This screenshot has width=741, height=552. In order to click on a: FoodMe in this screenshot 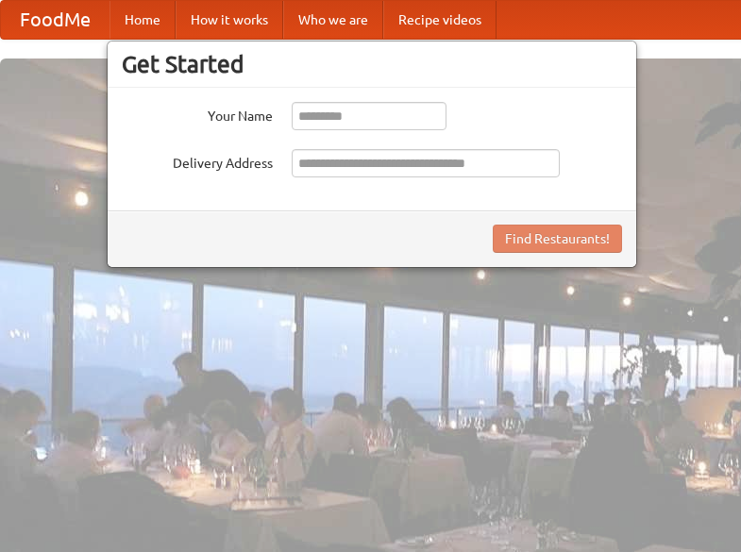, I will do `click(55, 20)`.